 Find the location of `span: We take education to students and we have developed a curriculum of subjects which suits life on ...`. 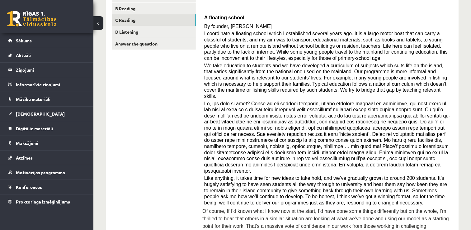

span: We take education to students and we have developed a curriculum of subjects which suits life on ... is located at coordinates (325, 81).